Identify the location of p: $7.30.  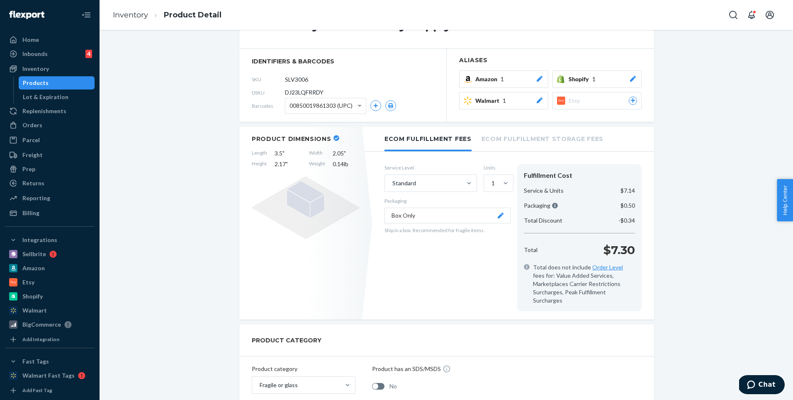
(620, 250).